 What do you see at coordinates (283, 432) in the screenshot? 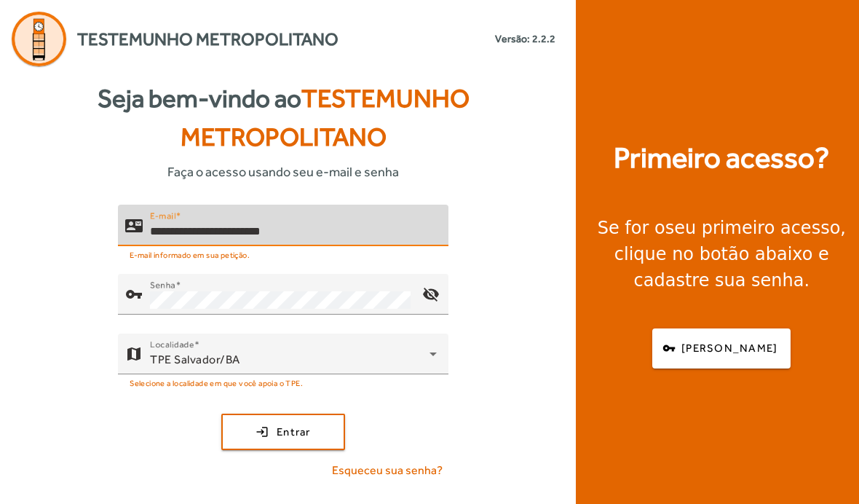
I see `button: Entrar` at bounding box center [283, 432].